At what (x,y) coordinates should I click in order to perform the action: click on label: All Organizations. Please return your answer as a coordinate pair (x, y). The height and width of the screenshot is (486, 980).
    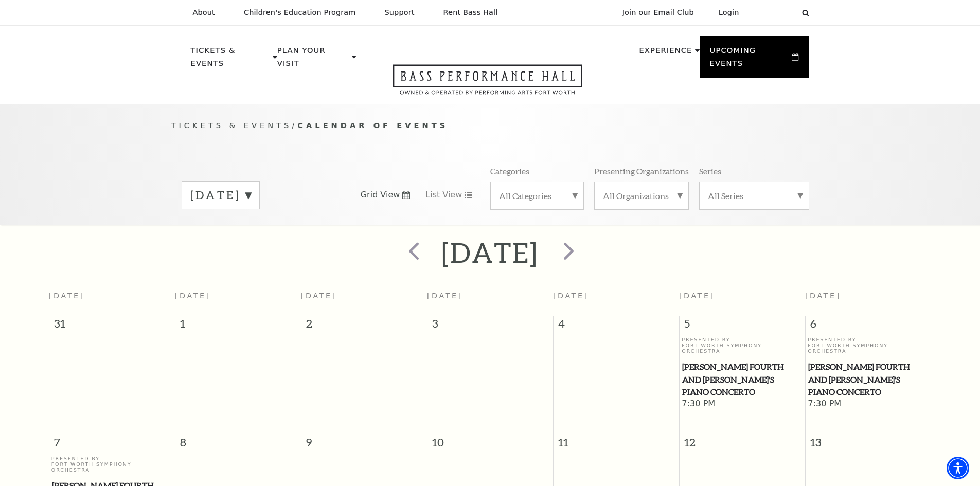
    Looking at the image, I should click on (642, 195).